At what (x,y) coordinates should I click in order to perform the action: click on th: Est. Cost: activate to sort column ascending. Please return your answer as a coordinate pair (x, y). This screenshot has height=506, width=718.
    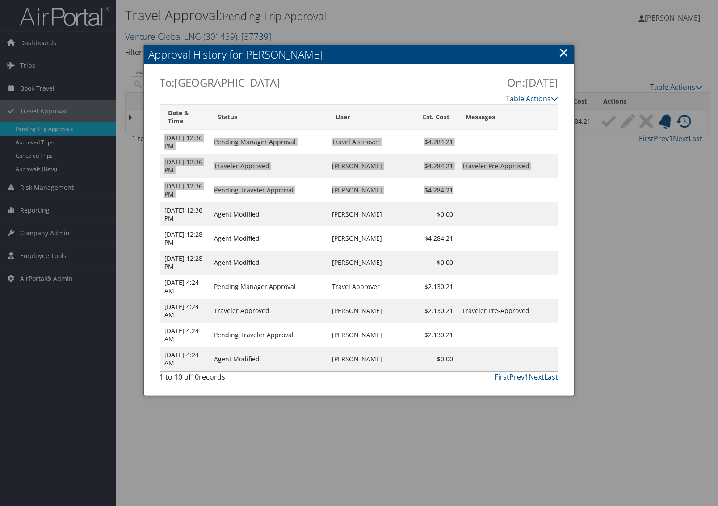
    Looking at the image, I should click on (433, 117).